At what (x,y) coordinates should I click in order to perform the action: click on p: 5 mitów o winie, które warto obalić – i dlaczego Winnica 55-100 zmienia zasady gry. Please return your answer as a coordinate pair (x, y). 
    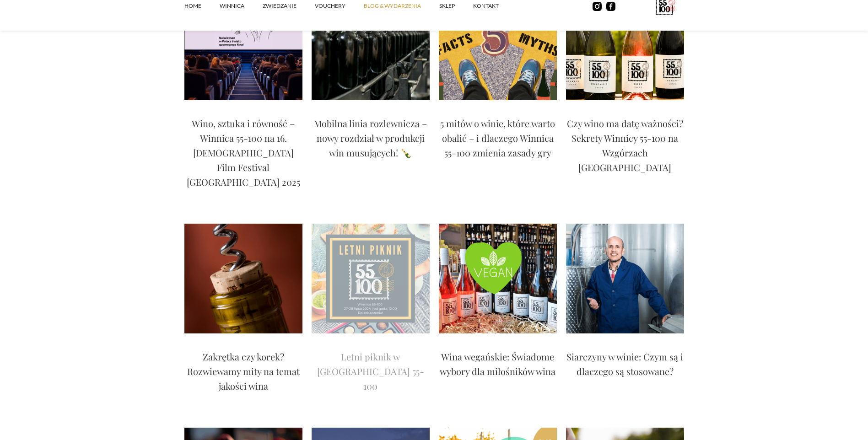
    Looking at the image, I should click on (497, 138).